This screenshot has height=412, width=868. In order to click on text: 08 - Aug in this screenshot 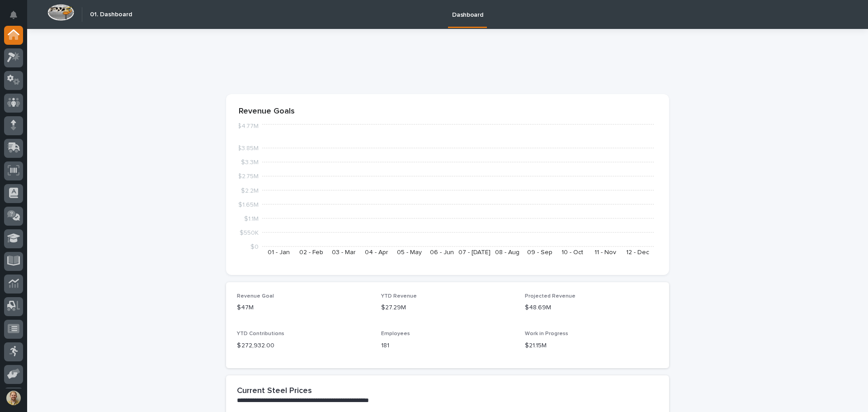, I will do `click(507, 253)`.